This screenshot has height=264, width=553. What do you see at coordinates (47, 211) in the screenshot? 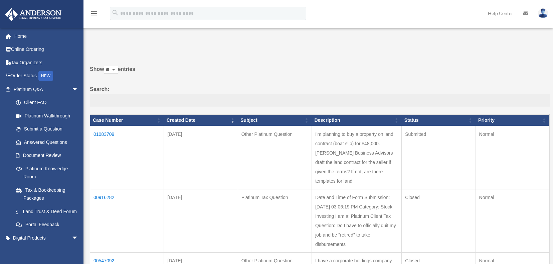
I see `a: Land Trust & Deed Forum` at bounding box center [47, 211].